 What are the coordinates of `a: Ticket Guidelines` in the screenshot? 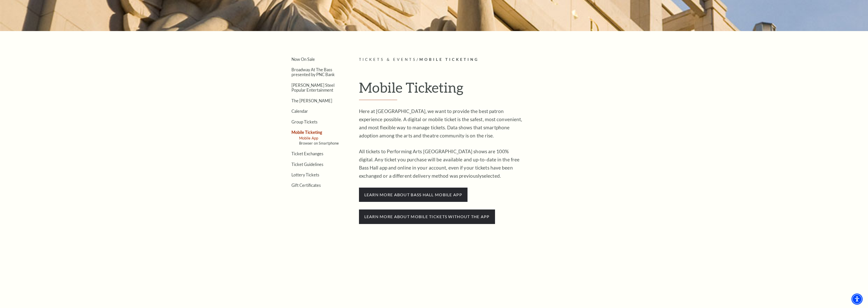 It's located at (307, 164).